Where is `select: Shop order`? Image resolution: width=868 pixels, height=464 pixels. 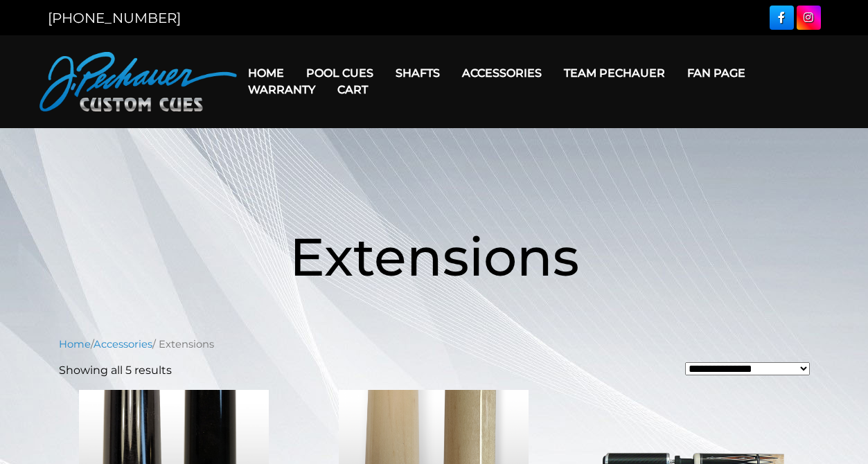
select: Shop order is located at coordinates (748, 368).